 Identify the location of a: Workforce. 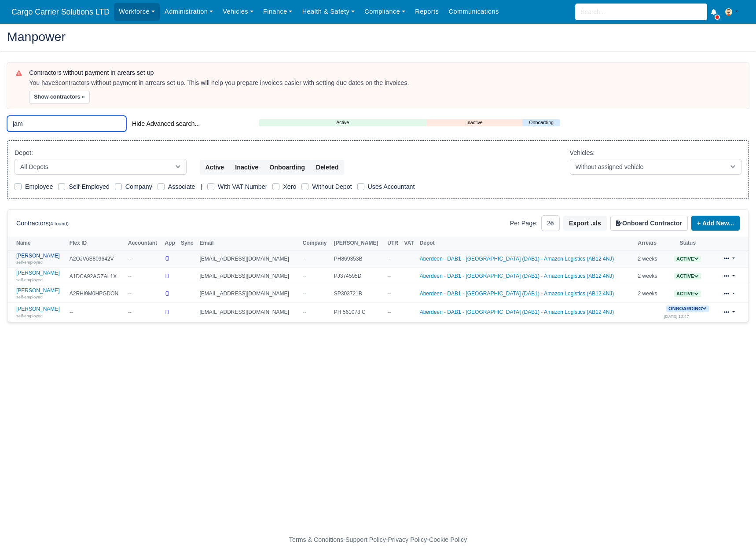
(137, 11).